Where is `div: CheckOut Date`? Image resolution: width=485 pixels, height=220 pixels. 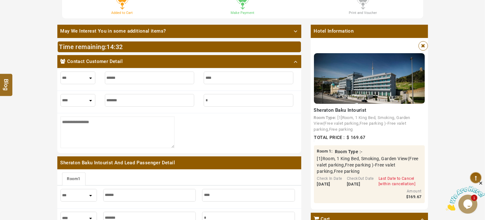 div: CheckOut Date is located at coordinates (360, 179).